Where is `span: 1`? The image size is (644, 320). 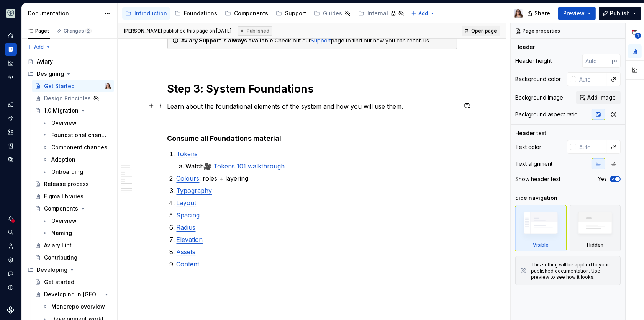
span: 1 is located at coordinates (638, 36).